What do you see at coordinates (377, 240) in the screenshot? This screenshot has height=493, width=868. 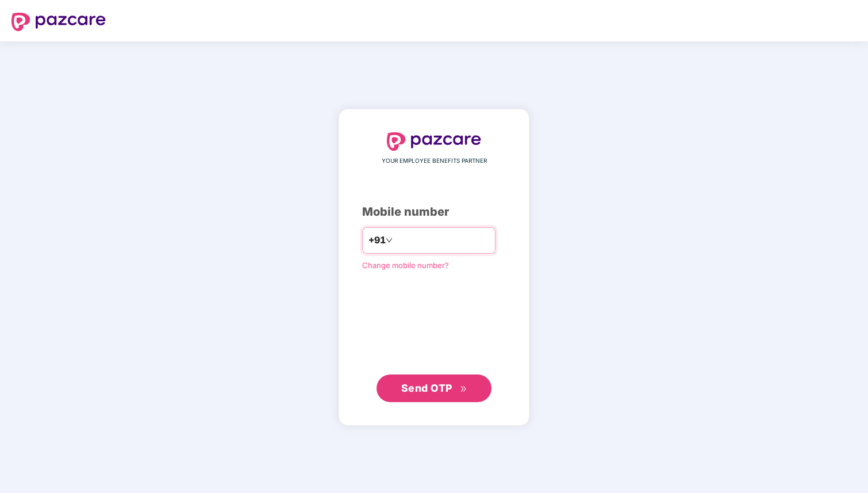 I see `span: +91` at bounding box center [377, 240].